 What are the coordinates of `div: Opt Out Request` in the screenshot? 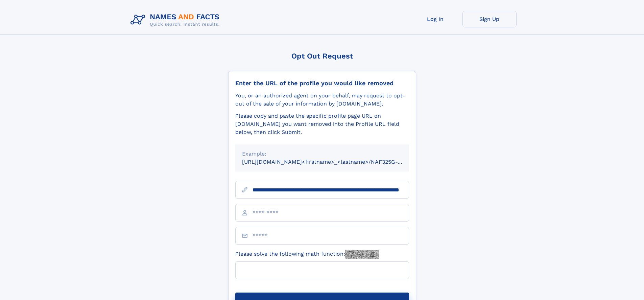 It's located at (322, 56).